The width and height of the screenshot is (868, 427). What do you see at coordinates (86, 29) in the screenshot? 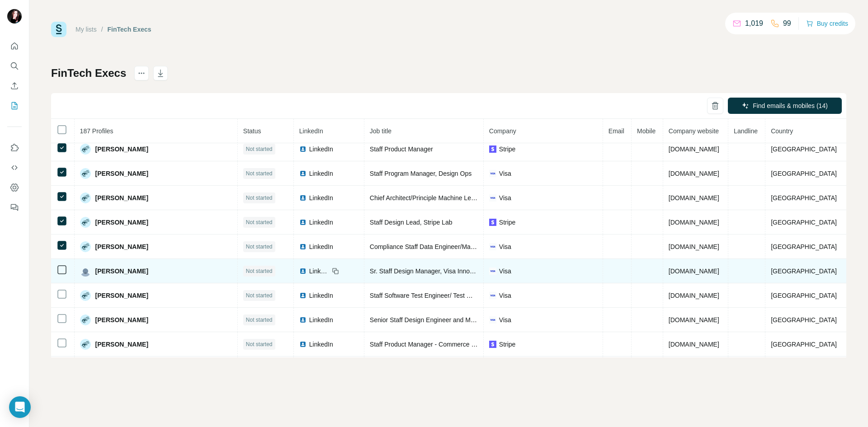
I see `a: My lists` at bounding box center [86, 29].